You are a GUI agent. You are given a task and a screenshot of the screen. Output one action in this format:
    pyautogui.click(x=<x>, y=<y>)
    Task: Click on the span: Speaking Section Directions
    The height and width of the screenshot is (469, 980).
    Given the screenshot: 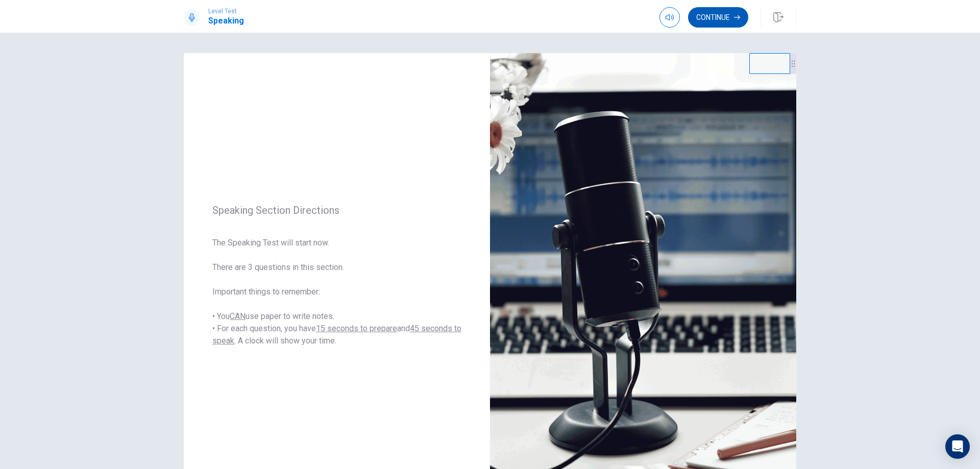 What is the action you would take?
    pyautogui.click(x=336, y=210)
    